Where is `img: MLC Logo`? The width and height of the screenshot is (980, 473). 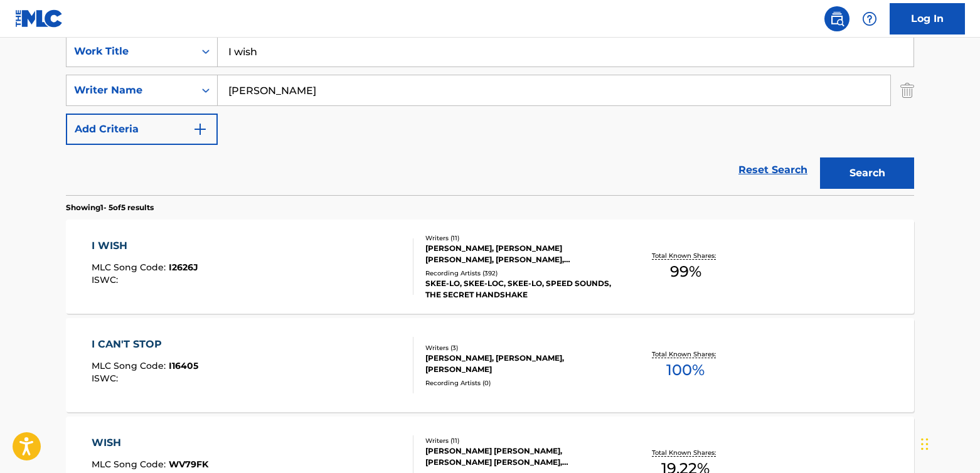
img: MLC Logo is located at coordinates (39, 18).